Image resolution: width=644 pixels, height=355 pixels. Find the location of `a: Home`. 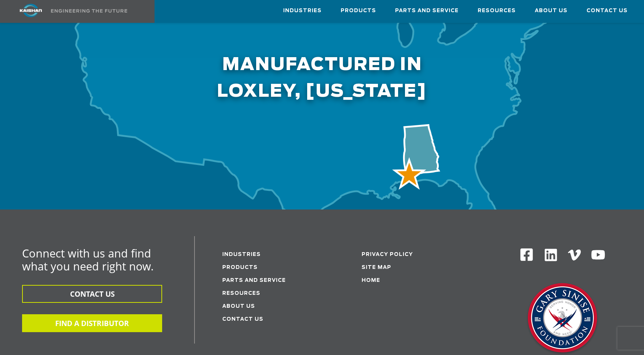

a: Home is located at coordinates (371, 280).